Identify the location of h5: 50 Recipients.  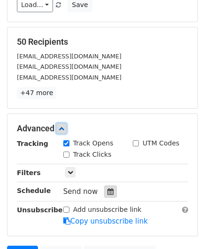
(102, 42).